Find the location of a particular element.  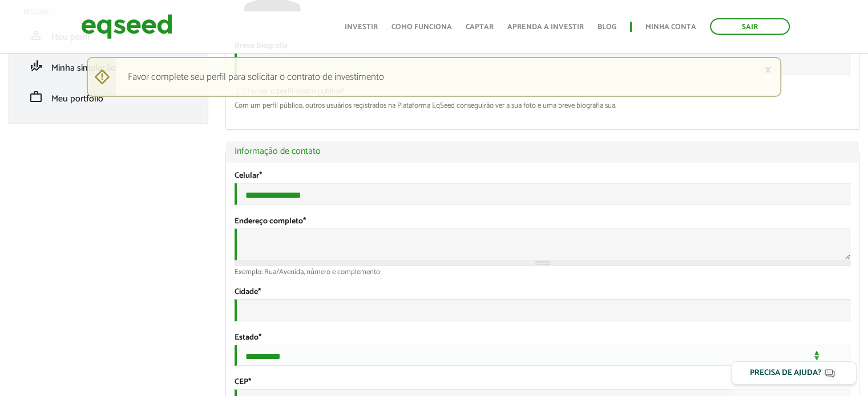

span: finance_mode is located at coordinates (36, 66).